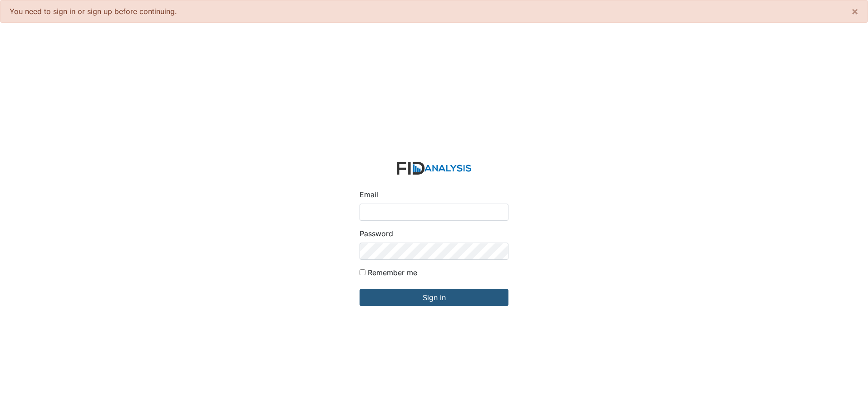 The height and width of the screenshot is (419, 868). Describe the element at coordinates (377, 234) in the screenshot. I see `label: Password` at that location.